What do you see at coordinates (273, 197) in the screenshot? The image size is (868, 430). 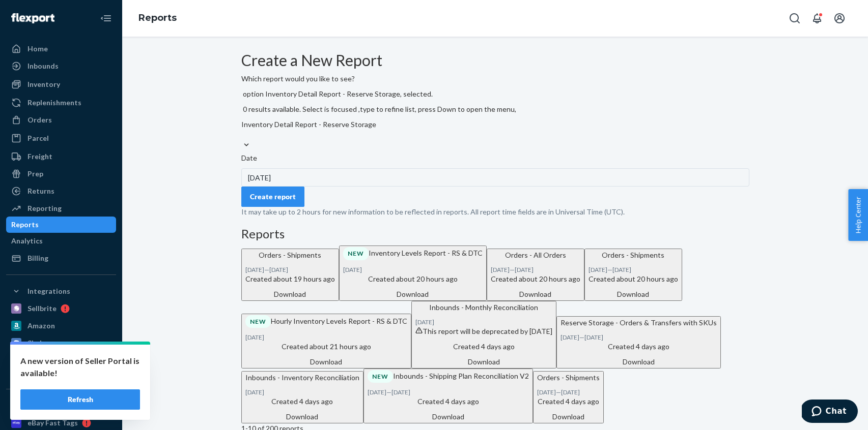 I see `button: Create report` at bounding box center [273, 197].